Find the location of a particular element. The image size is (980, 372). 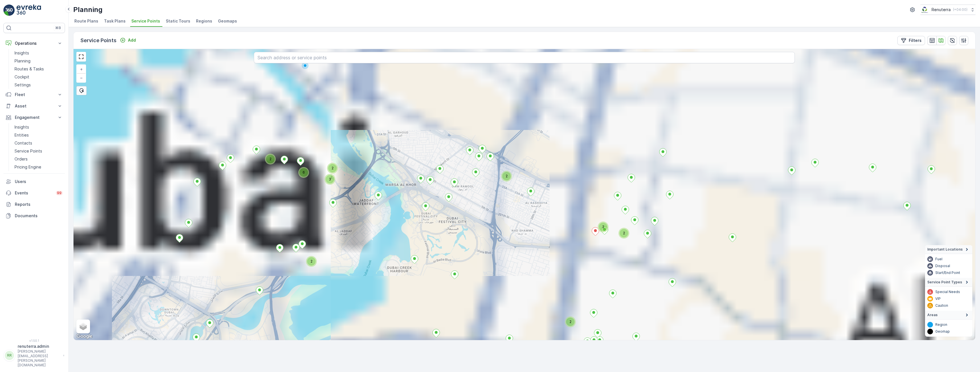

p: Filters is located at coordinates (916, 41).